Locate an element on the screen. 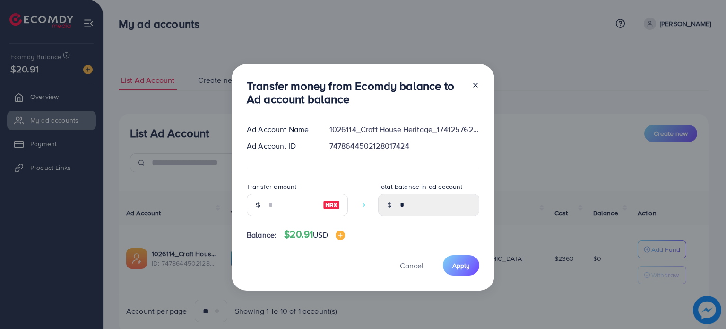 This screenshot has height=329, width=726. div: 7478644502128017424 is located at coordinates (404, 146).